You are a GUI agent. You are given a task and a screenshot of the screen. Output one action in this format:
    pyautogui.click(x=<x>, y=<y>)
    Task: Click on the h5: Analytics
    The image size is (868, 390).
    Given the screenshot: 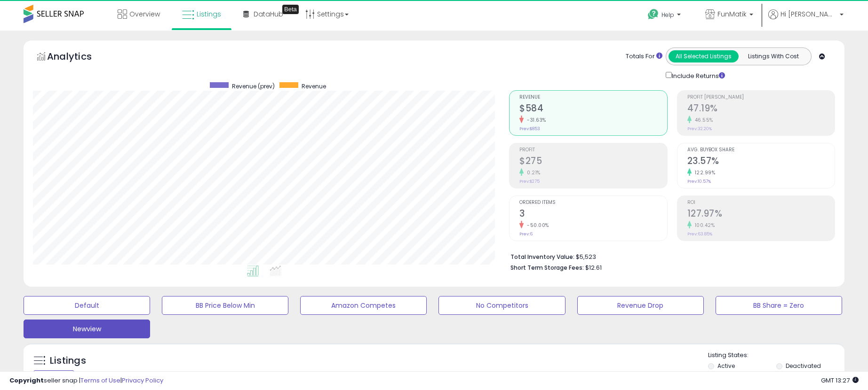 What is the action you would take?
    pyautogui.click(x=78, y=58)
    